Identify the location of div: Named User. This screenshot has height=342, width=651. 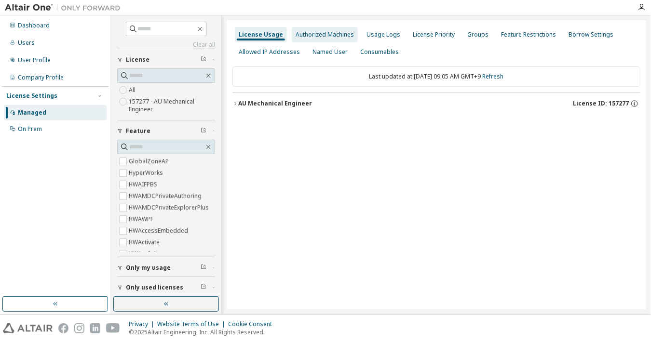
(330, 52).